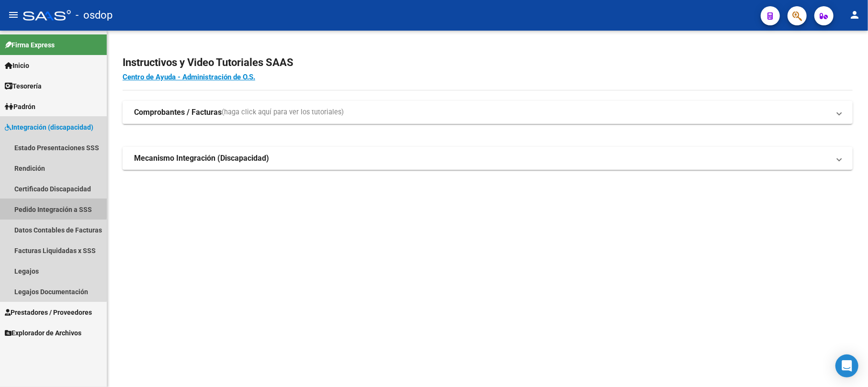  What do you see at coordinates (201, 158) in the screenshot?
I see `strong: Mecanismo Integración (Discapacidad)` at bounding box center [201, 158].